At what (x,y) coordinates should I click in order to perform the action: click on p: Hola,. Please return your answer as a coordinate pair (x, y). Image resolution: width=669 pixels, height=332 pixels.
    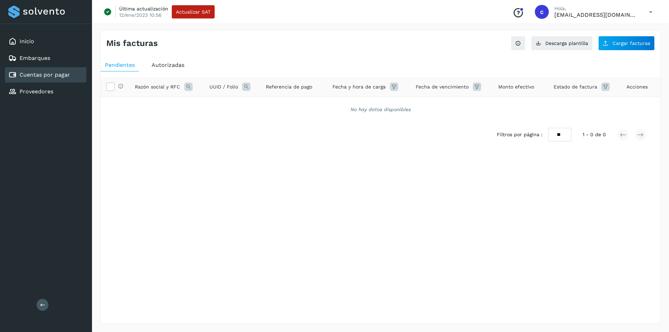
    Looking at the image, I should click on (596, 8).